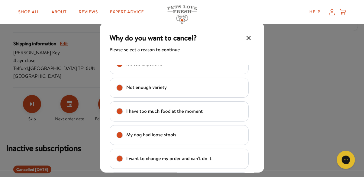 The width and height of the screenshot is (364, 177). Describe the element at coordinates (88, 12) in the screenshot. I see `a: Reviews` at that location.